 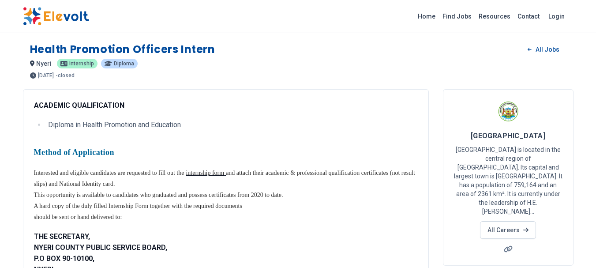 What do you see at coordinates (158, 195) in the screenshot?
I see `span: This opportunity is available to candidates who graduated and possess certificates from 2020 to d...` at bounding box center [158, 195].